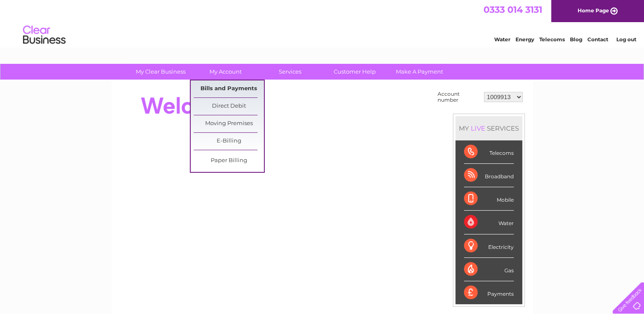 Image resolution: width=644 pixels, height=314 pixels. Describe the element at coordinates (419, 71) in the screenshot. I see `a: Make A Payment` at that location.